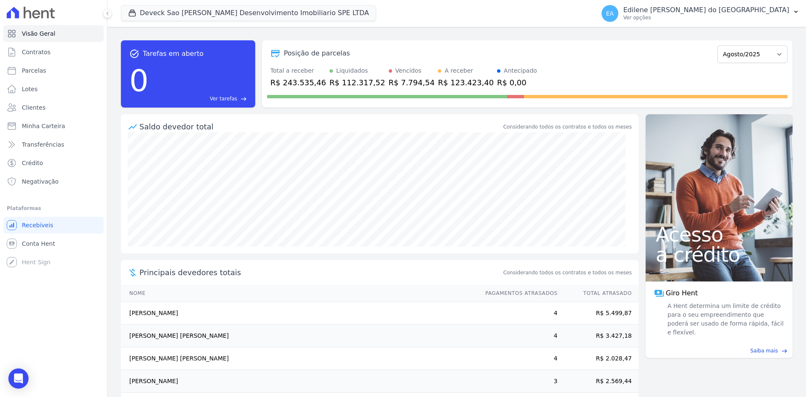 The image size is (806, 397). What do you see at coordinates (53, 34) in the screenshot?
I see `a: Visão Geral` at bounding box center [53, 34].